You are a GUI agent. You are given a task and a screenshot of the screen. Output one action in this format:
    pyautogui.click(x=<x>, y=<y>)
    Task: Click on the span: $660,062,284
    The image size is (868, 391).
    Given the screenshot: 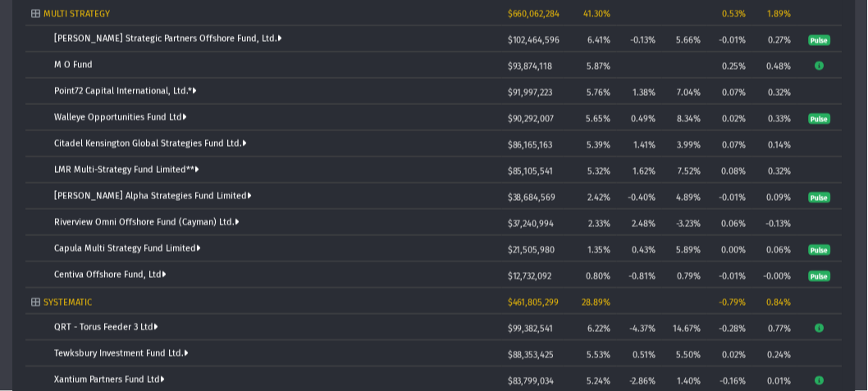 What is the action you would take?
    pyautogui.click(x=534, y=13)
    